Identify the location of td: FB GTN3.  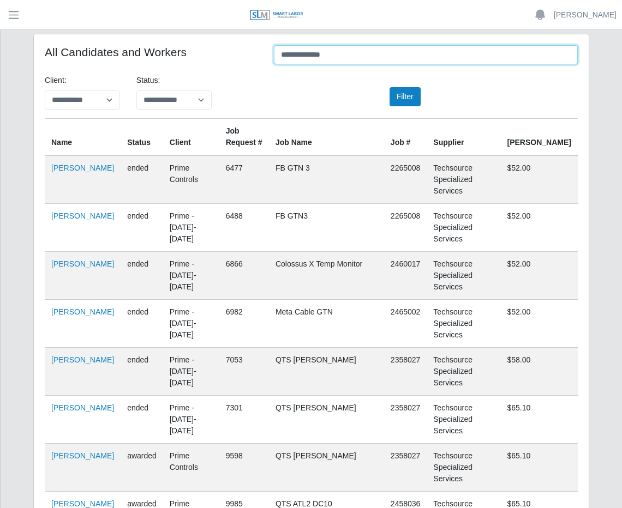
(326, 228).